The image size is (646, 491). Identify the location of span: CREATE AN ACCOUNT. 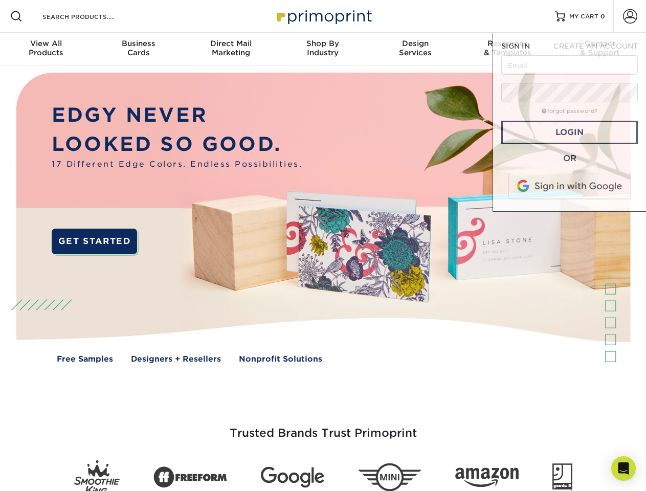
(595, 46).